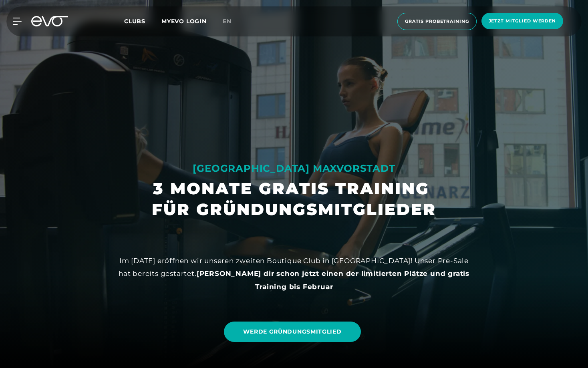 The height and width of the screenshot is (368, 588). I want to click on span: Clubs, so click(134, 21).